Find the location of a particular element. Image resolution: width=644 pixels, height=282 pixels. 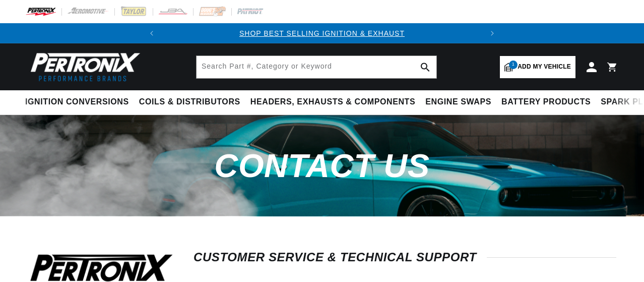

a: 1Add my vehicle is located at coordinates (538, 67).